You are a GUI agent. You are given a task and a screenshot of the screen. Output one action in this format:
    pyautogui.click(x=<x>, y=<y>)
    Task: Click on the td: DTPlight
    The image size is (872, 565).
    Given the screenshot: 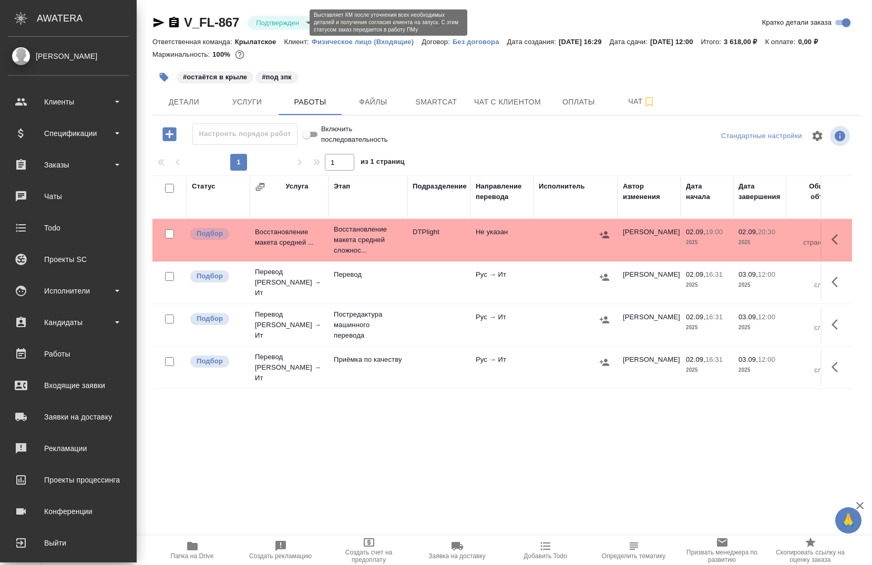 What is the action you would take?
    pyautogui.click(x=439, y=240)
    